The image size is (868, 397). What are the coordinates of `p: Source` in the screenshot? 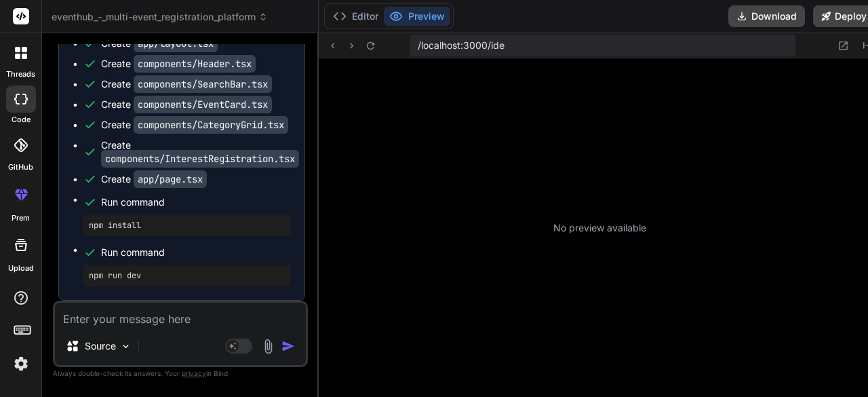 It's located at (100, 346).